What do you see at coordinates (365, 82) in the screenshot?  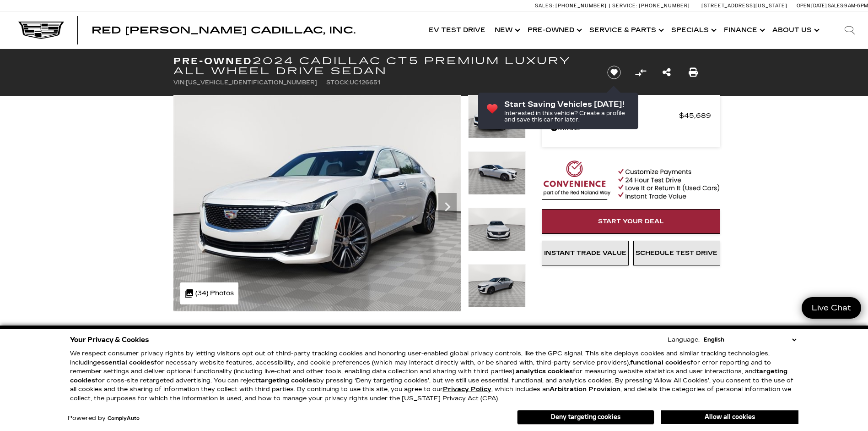 I see `span: UC126651` at bounding box center [365, 82].